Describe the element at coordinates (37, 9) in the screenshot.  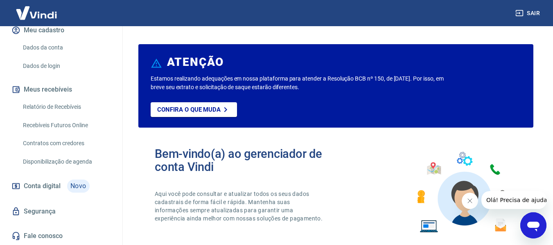
I see `span: Olá! Precisa de ajuda?` at that location.